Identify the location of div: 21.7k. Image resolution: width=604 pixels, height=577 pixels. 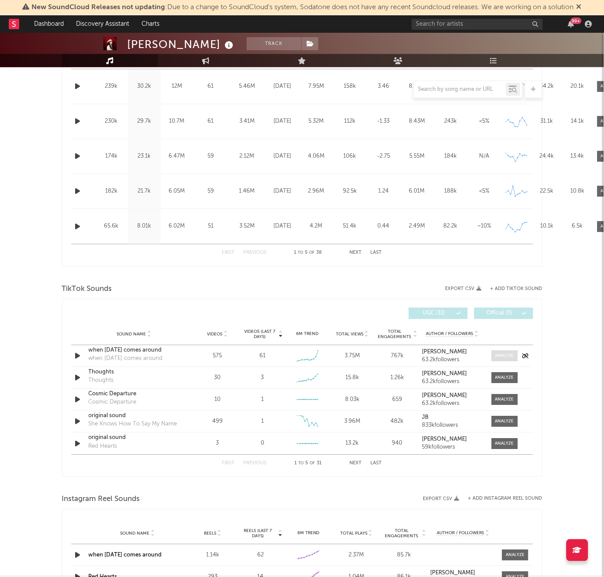
(144, 192).